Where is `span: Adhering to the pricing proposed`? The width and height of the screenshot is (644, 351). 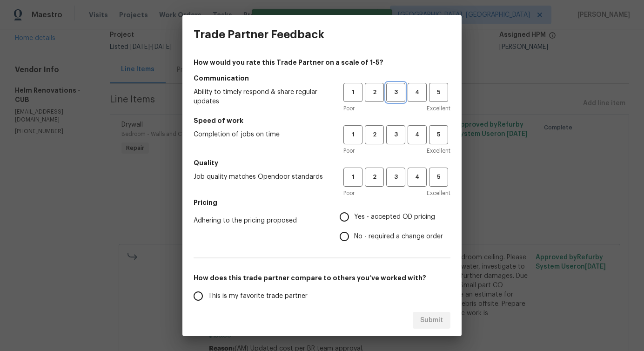
span: Adhering to the pricing proposed is located at coordinates (259, 221).